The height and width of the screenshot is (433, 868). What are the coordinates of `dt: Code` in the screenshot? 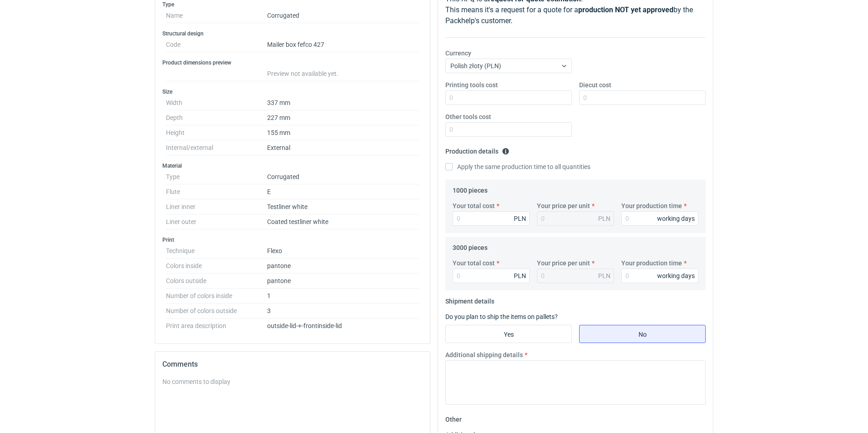 It's located at (217, 44).